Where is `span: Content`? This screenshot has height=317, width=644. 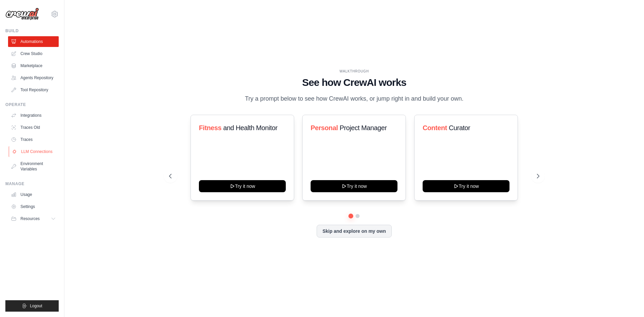
span: Content is located at coordinates (435, 128).